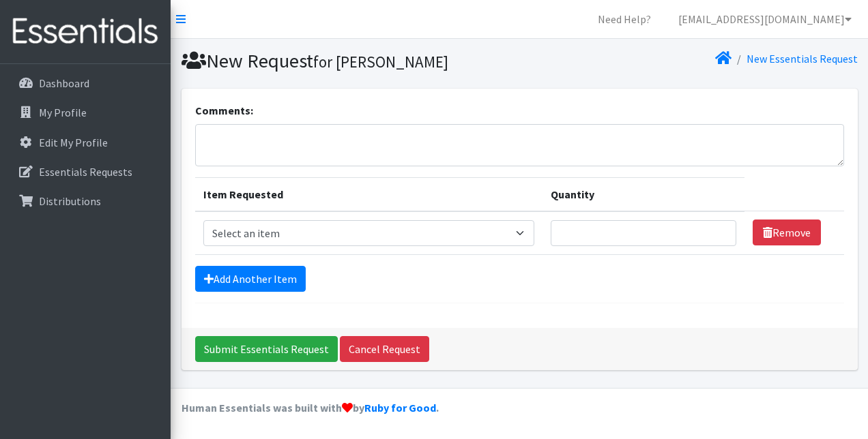 The image size is (868, 439). I want to click on a: Distributions, so click(85, 201).